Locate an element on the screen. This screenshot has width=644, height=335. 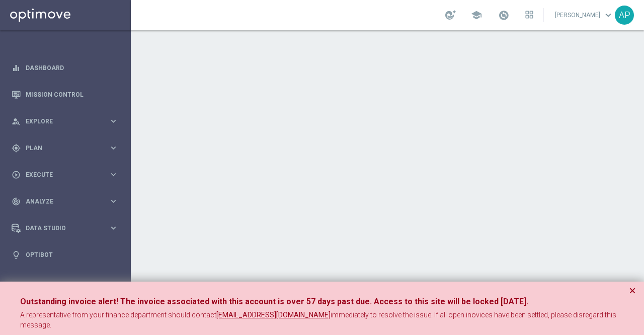
i: gps_fixed is located at coordinates (16, 148).